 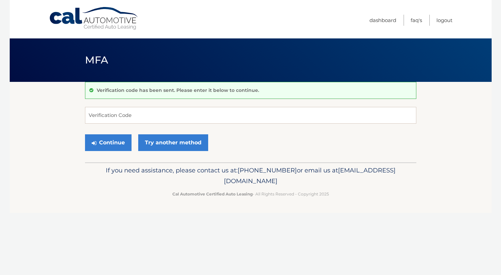 What do you see at coordinates (250, 176) in the screenshot?
I see `p: If you need assistance, please contact us at: or email us at` at bounding box center [250, 176].